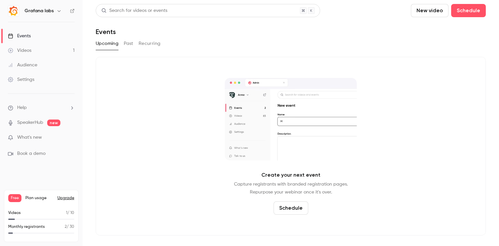 This screenshot has width=499, height=246. I want to click on p: Create your next event, so click(291, 175).